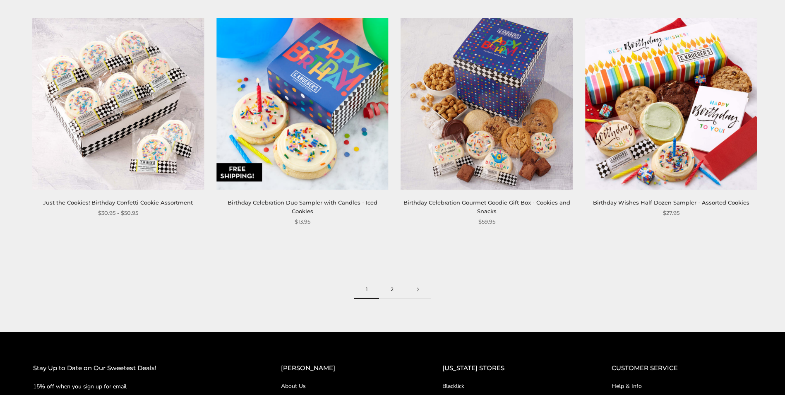 Image resolution: width=785 pixels, height=395 pixels. I want to click on span: $30.95 - $50.95, so click(118, 213).